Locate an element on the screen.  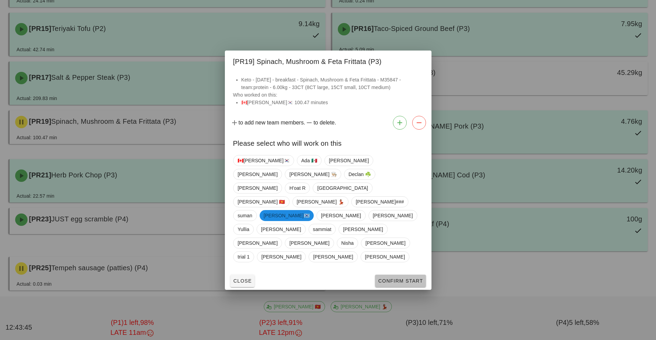
button: Close is located at coordinates (242, 281).